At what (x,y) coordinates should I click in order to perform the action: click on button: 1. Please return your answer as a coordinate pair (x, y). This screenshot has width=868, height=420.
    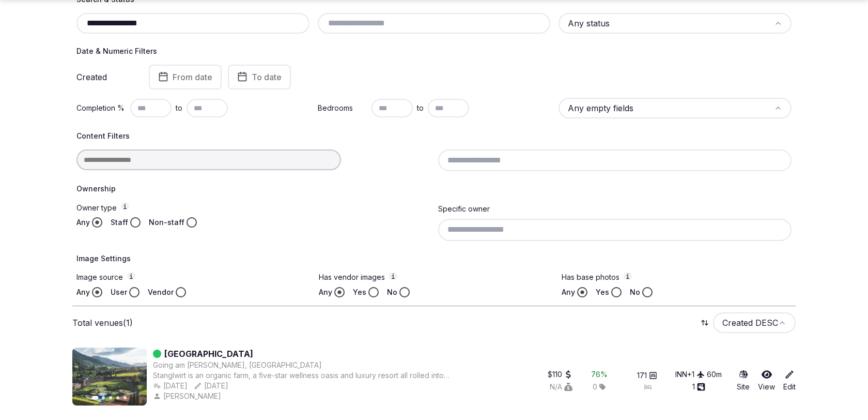
    Looking at the image, I should click on (698, 387).